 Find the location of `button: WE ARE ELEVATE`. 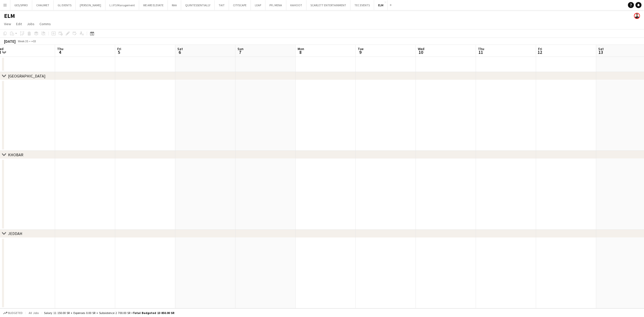

button: WE ARE ELEVATE is located at coordinates (154, 5).